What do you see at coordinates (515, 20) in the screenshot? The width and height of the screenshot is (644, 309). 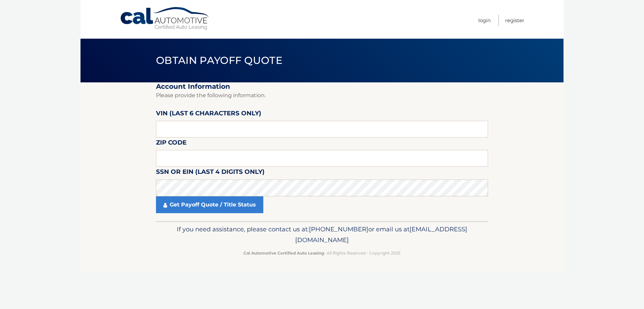 I see `a: Register` at bounding box center [515, 20].